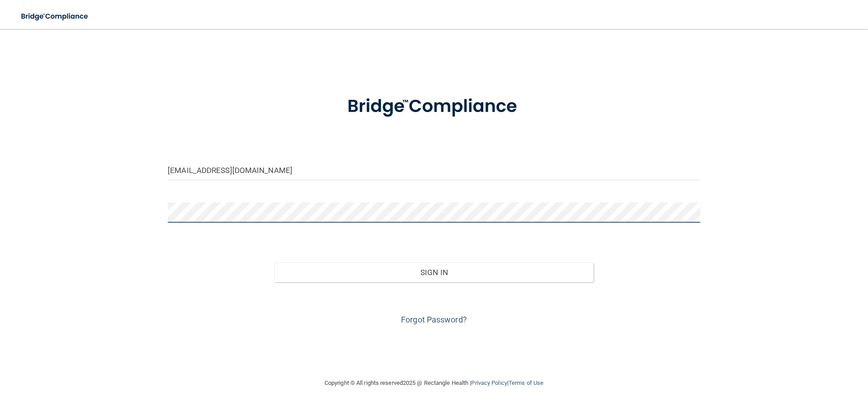 The height and width of the screenshot is (407, 868). Describe the element at coordinates (434, 319) in the screenshot. I see `a: Forgot Password?` at that location.